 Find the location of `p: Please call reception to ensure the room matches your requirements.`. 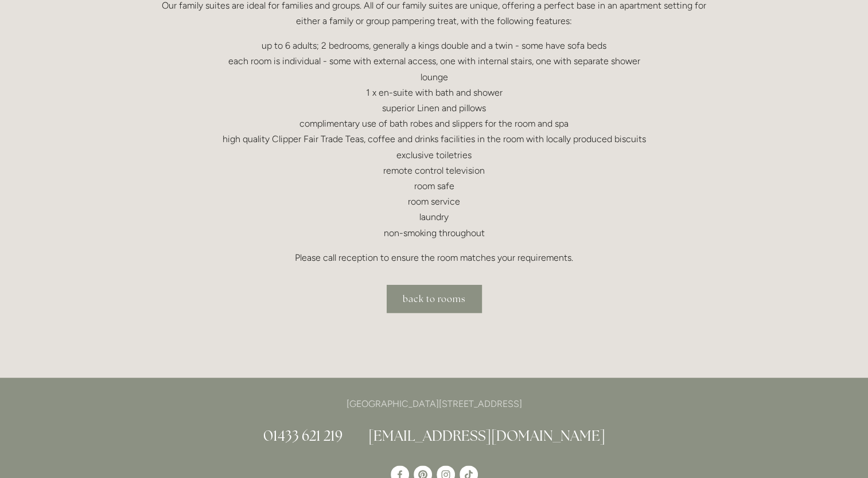

p: Please call reception to ensure the room matches your requirements. is located at coordinates (434, 258).